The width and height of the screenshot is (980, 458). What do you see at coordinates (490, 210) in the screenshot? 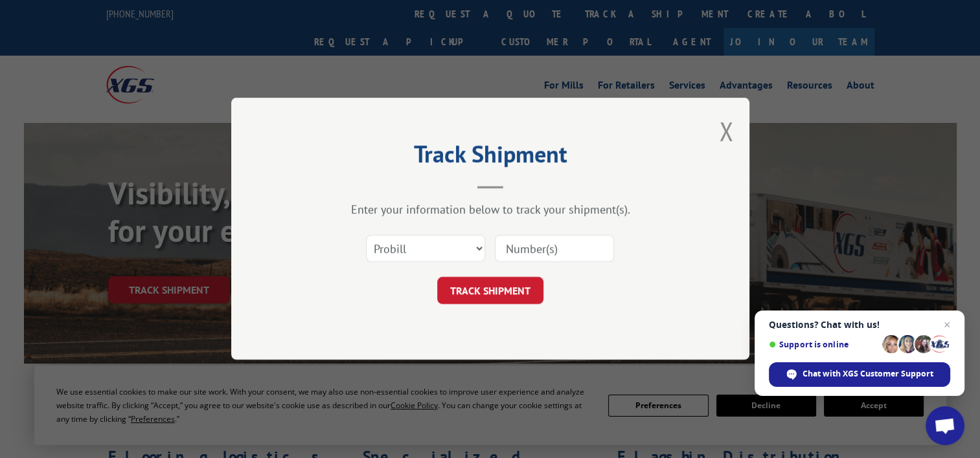
I see `div: Enter your information below to track your shipment(s).` at bounding box center [490, 210].